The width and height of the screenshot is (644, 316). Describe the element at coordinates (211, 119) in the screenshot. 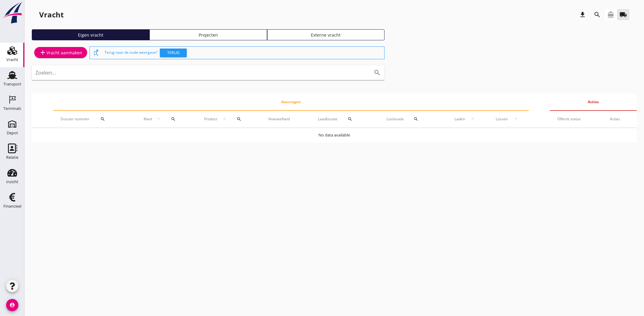

I see `span: Product` at that location.